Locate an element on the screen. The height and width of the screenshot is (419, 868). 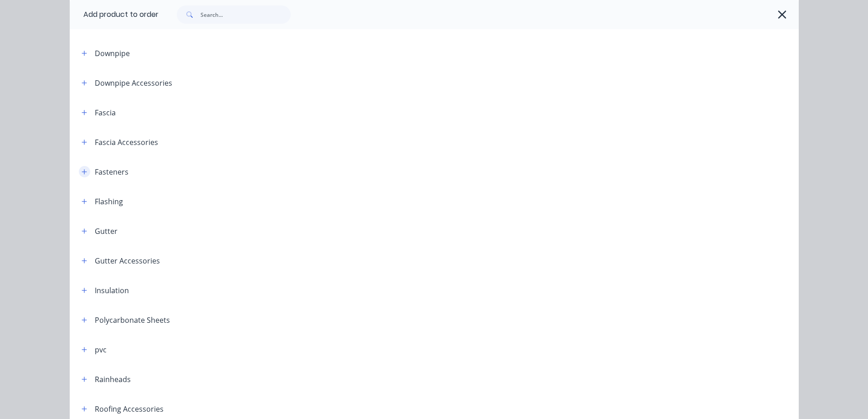
div: Polycarbonate Sheets is located at coordinates (132, 320).